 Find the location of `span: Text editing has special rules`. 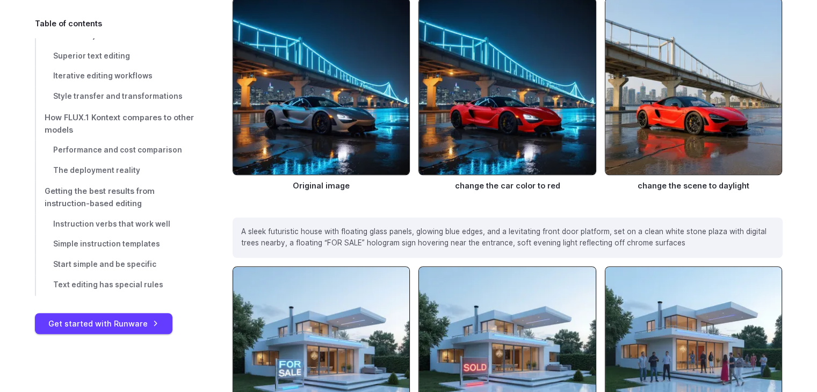

span: Text editing has special rules is located at coordinates (108, 285).